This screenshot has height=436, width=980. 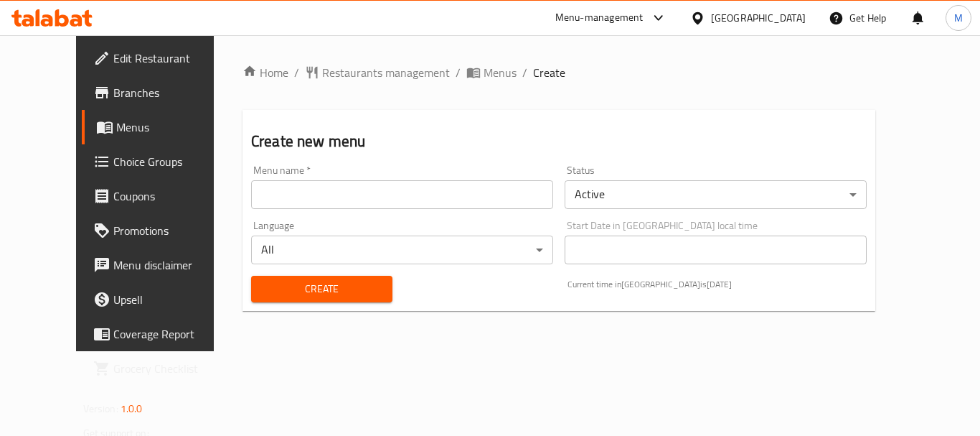 What do you see at coordinates (170, 265) in the screenshot?
I see `span: Menu disclaimer` at bounding box center [170, 265].